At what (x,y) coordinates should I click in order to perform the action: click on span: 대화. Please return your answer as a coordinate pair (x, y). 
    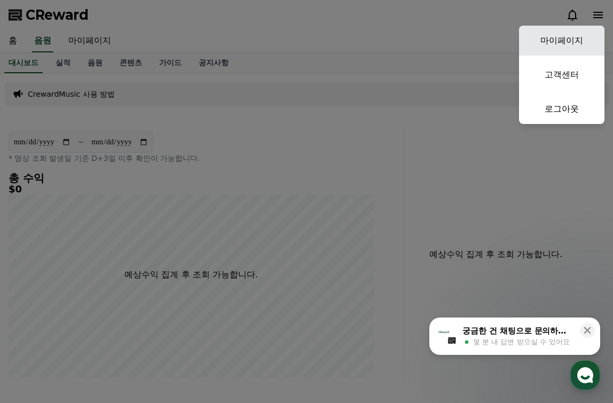
    Looking at the image, I should click on (104, 335).